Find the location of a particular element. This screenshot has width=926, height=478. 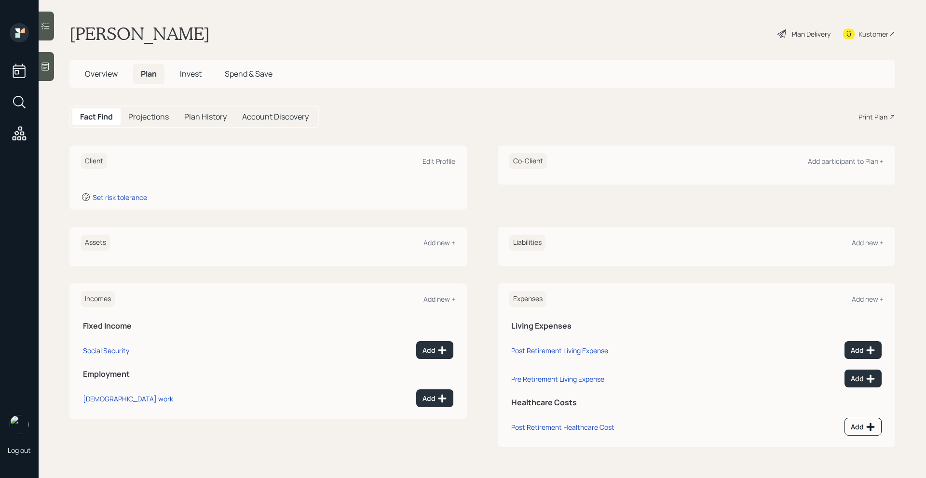

h5: Fact Find is located at coordinates (96, 117).